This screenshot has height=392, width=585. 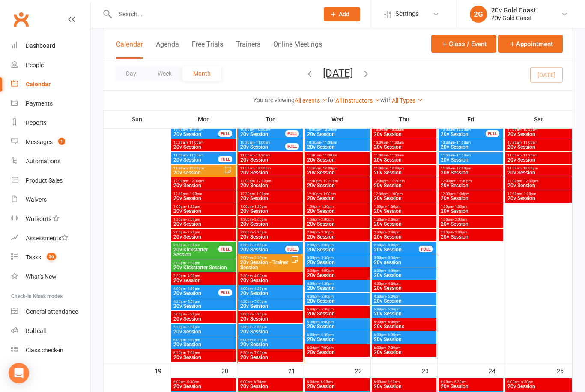 I want to click on button: Online Meetings, so click(x=298, y=49).